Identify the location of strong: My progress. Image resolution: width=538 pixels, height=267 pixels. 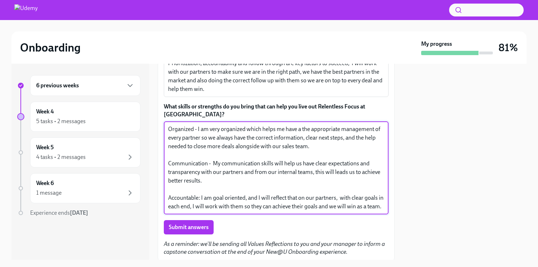
(436, 44).